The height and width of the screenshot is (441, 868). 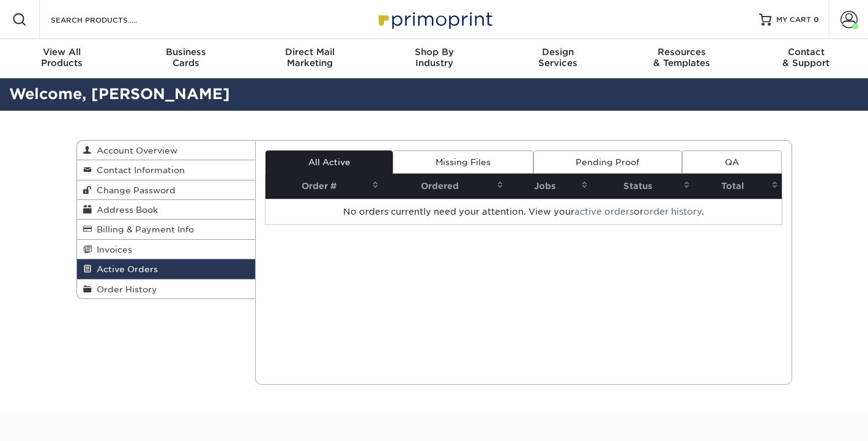 I want to click on span: Order History, so click(x=124, y=289).